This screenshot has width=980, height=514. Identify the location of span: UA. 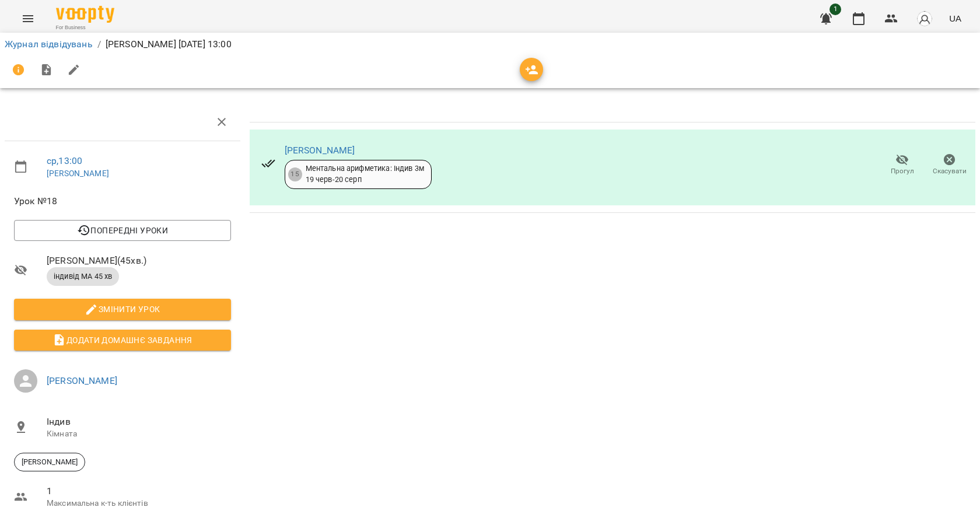
(955, 18).